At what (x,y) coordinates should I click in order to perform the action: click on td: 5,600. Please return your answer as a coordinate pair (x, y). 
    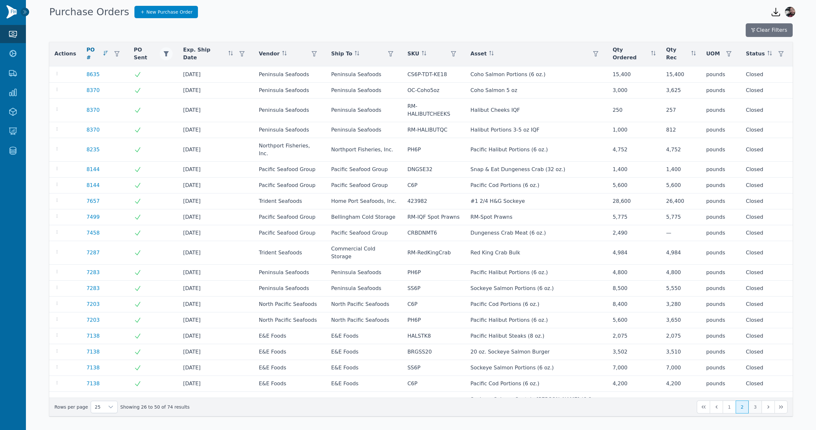
    Looking at the image, I should click on (681, 185).